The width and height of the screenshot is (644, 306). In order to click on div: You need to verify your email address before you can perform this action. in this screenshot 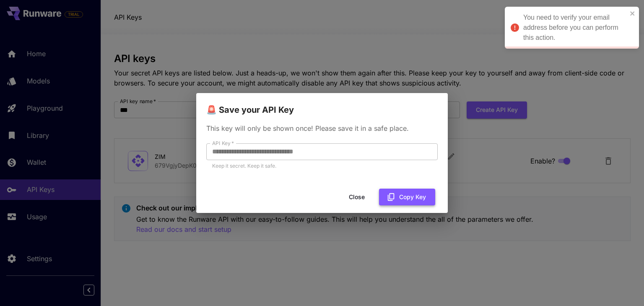, I will do `click(575, 28)`.